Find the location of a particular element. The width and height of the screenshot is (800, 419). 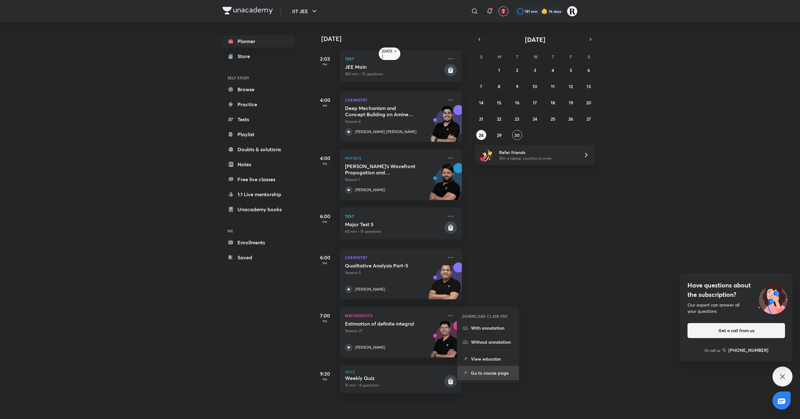

abbr: September 20, 2025 is located at coordinates (589, 103).